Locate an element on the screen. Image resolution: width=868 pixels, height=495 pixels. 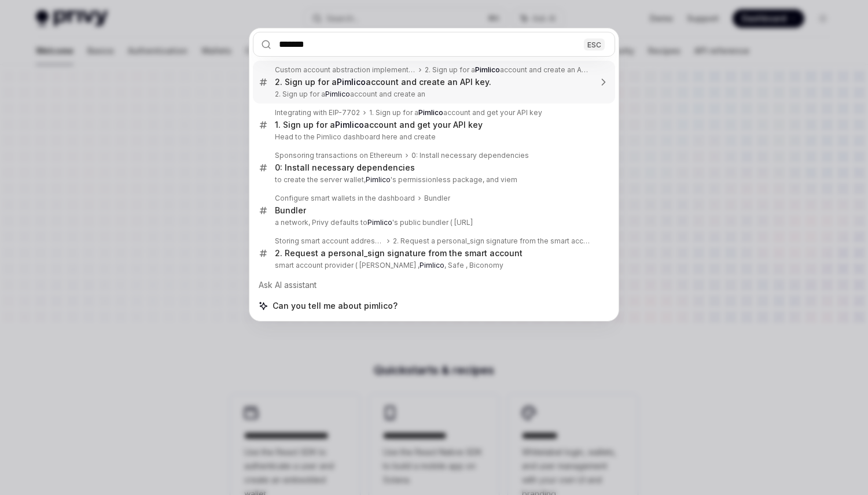
p: 2. Sign up for a account and create an is located at coordinates (432, 95).